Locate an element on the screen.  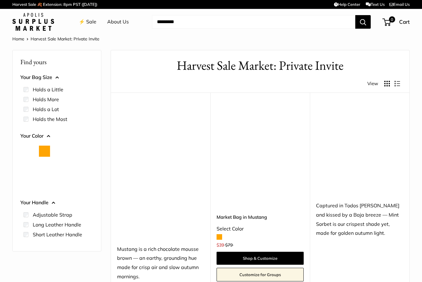
label: Long Leather Handle is located at coordinates (57, 225).